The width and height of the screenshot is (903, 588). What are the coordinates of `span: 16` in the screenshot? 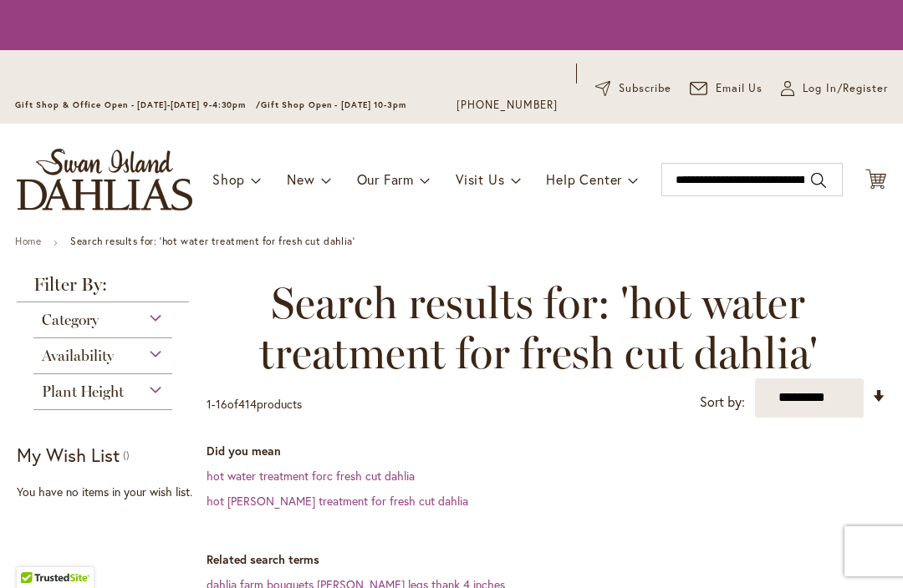 It's located at (222, 404).